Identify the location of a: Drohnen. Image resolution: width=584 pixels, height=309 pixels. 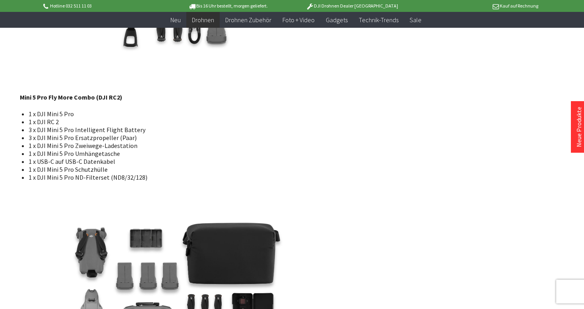
(203, 20).